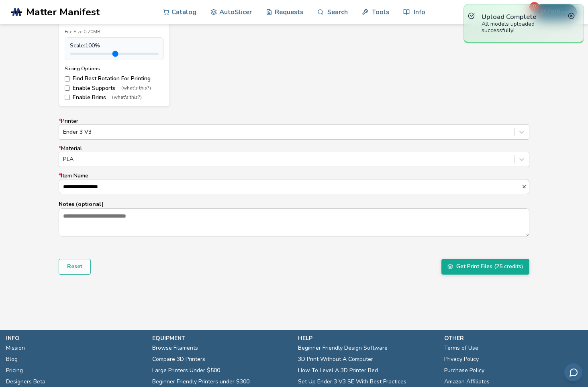  What do you see at coordinates (290, 187) in the screenshot?
I see `input: *Item Name` at bounding box center [290, 187].